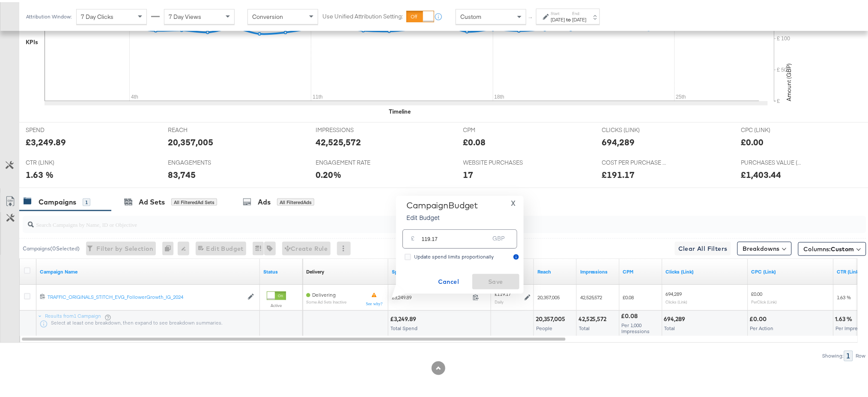 The height and width of the screenshot is (397, 868). What do you see at coordinates (430, 295) in the screenshot?
I see `span: £3,249.89` at bounding box center [430, 295].